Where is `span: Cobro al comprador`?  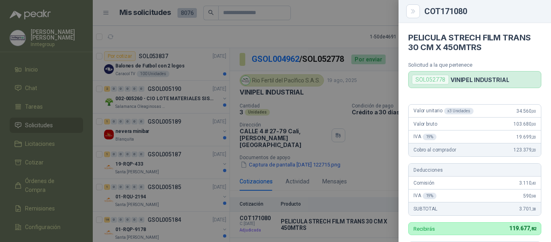
span: Cobro al comprador is located at coordinates (434, 150).